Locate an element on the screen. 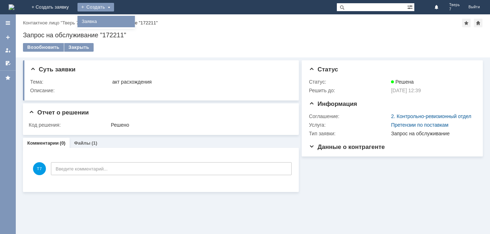 Image resolution: width=490 pixels, height=234 pixels. div: Услуга: is located at coordinates (349, 125).